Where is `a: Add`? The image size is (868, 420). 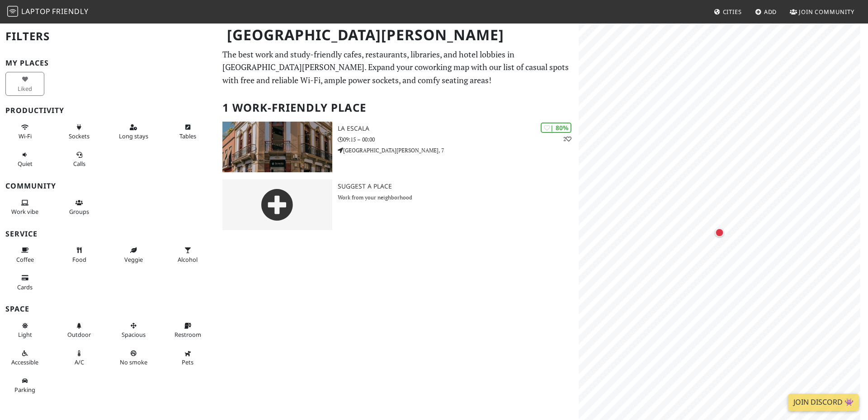
a: Add is located at coordinates (765, 12).